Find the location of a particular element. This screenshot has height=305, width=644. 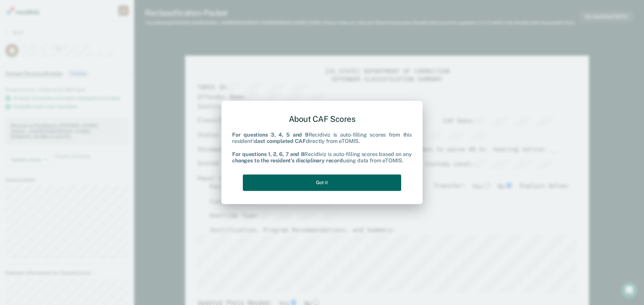

div: Recidiviz is auto-filling scores from this resident's directly from eTOMIS. Recidiviz is auto-fil... is located at coordinates (322, 148).